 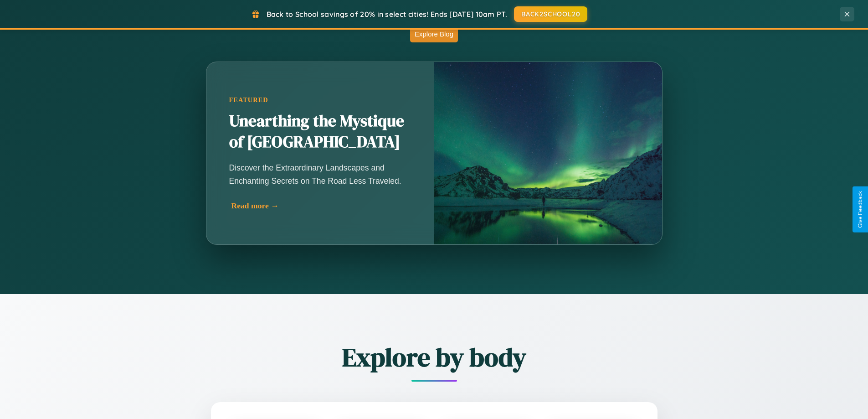 What do you see at coordinates (860, 209) in the screenshot?
I see `div: Give Feedback` at bounding box center [860, 209].